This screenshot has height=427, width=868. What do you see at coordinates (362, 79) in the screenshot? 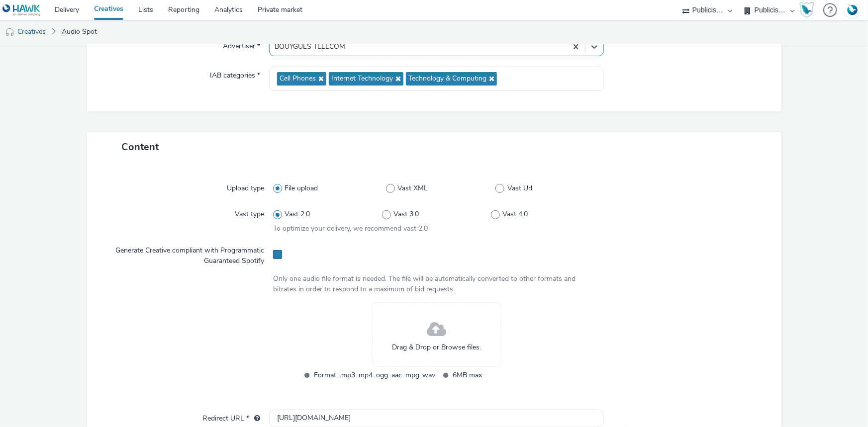
I see `span: Internet Technology` at bounding box center [362, 79].